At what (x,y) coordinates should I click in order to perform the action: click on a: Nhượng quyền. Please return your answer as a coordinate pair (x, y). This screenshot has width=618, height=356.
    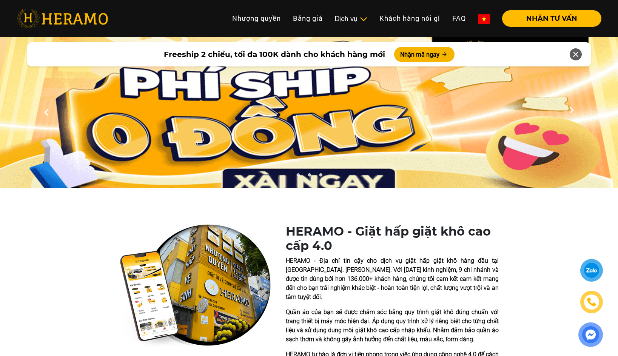
    Looking at the image, I should click on (256, 18).